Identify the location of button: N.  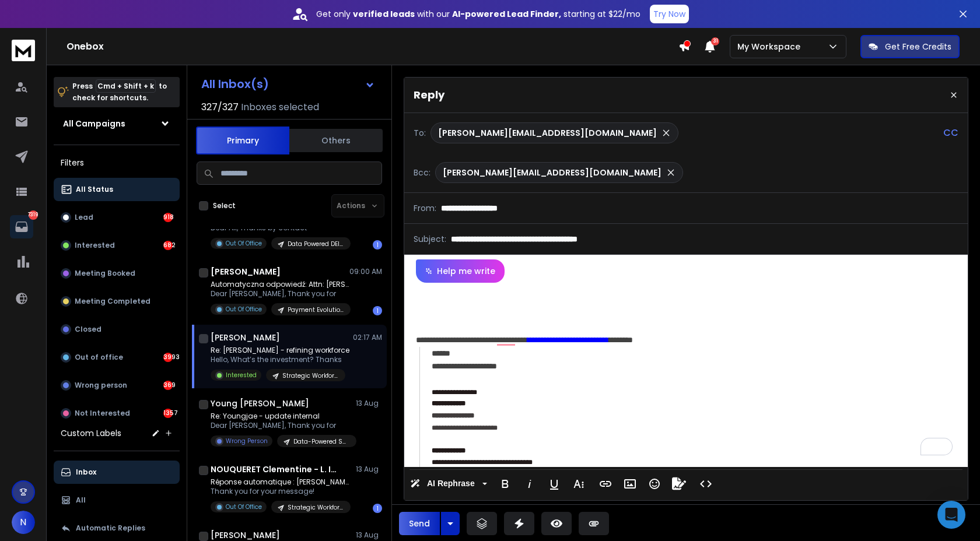
(23, 522).